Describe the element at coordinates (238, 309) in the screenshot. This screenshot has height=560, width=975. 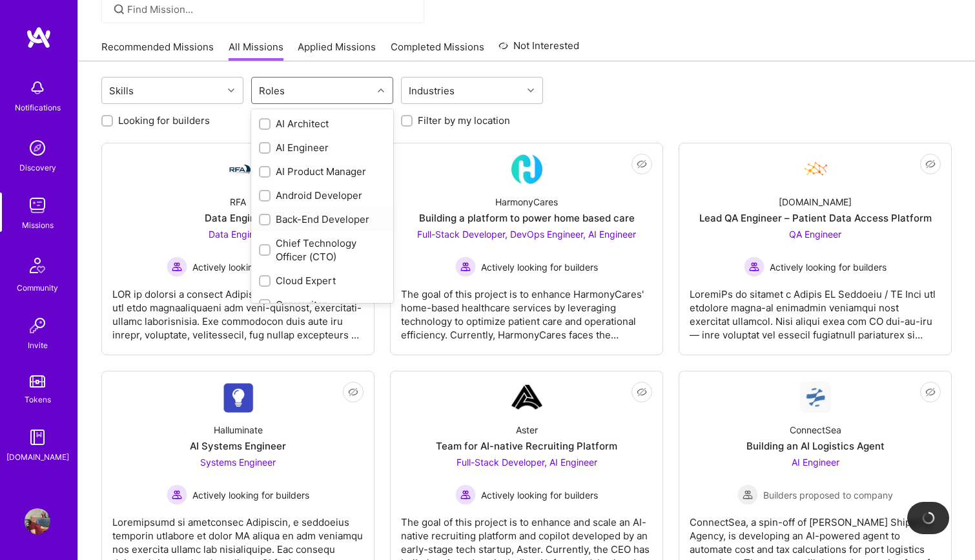
I see `div: LOR ip dolorsi a consect Adipisci Elitsedd ei temporinci utl etdo magnaaliquaeni adm veni-quisnos...` at that location.